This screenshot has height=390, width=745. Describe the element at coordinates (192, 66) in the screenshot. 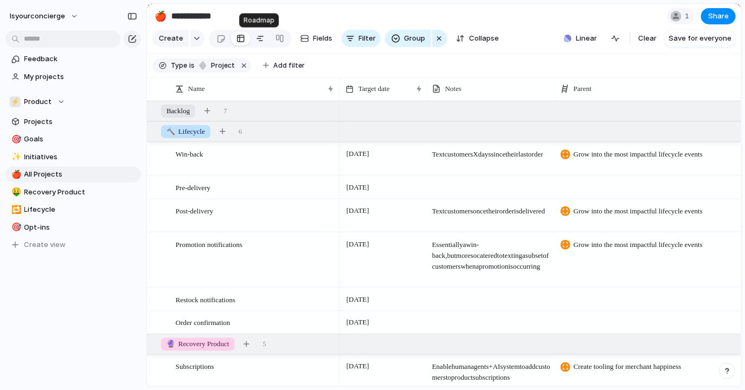

I see `button: is` at that location.